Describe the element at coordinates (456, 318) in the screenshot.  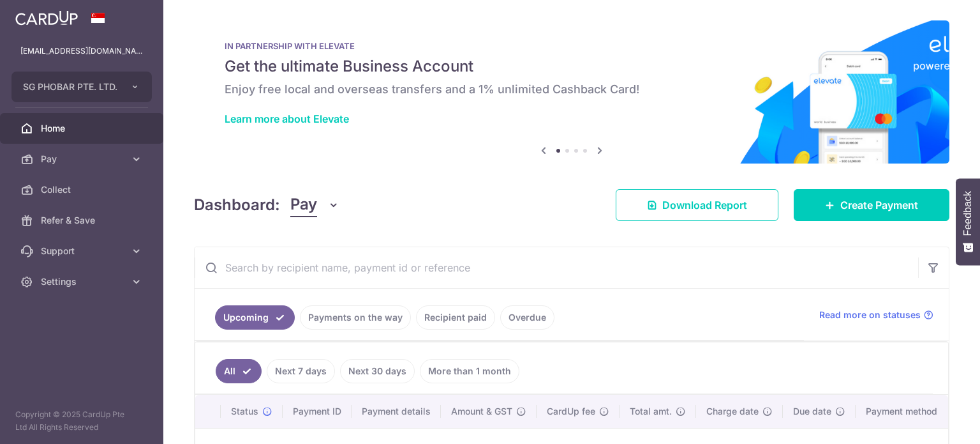
I see `a: Recipient paid` at that location.